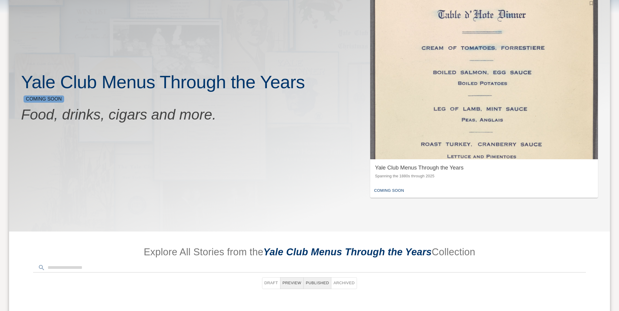  What do you see at coordinates (317, 283) in the screenshot?
I see `button: Published` at bounding box center [317, 283].